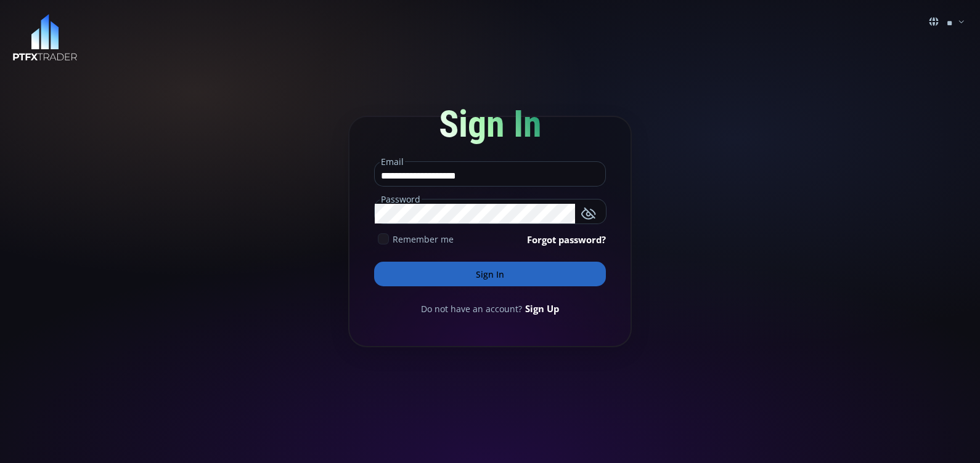  What do you see at coordinates (490, 309) in the screenshot?
I see `div: Do not have an account?` at bounding box center [490, 309].